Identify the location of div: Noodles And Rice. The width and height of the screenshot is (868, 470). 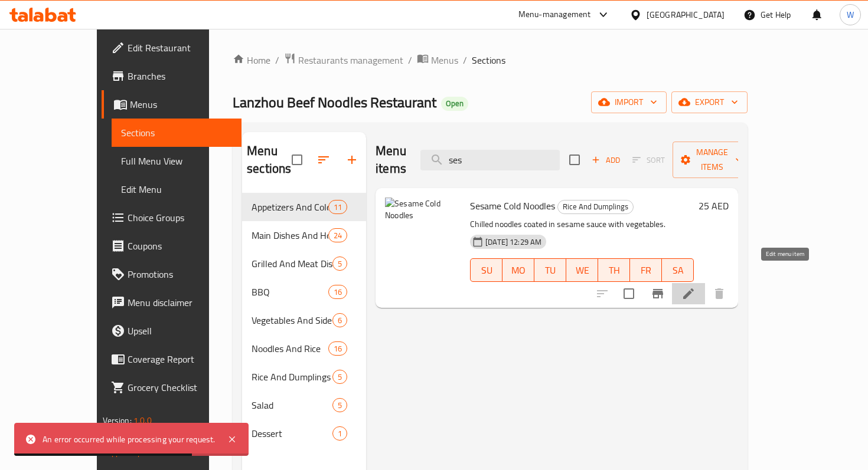
(290, 348).